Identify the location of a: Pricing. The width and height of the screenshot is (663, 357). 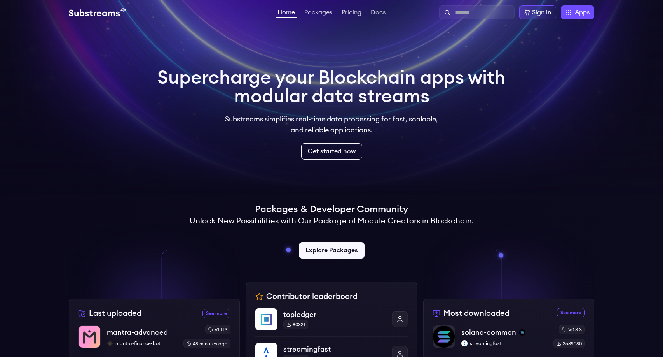
(352, 13).